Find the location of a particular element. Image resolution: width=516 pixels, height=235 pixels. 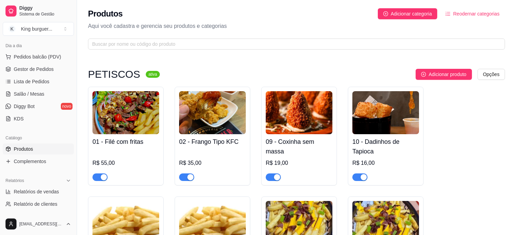

div: R$ 35,00 is located at coordinates (213, 163).